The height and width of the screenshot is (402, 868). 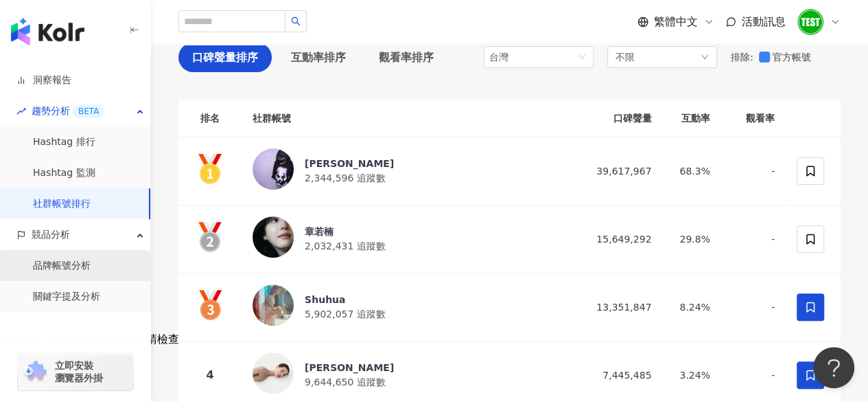 I want to click on span: 官方帳號, so click(x=793, y=57).